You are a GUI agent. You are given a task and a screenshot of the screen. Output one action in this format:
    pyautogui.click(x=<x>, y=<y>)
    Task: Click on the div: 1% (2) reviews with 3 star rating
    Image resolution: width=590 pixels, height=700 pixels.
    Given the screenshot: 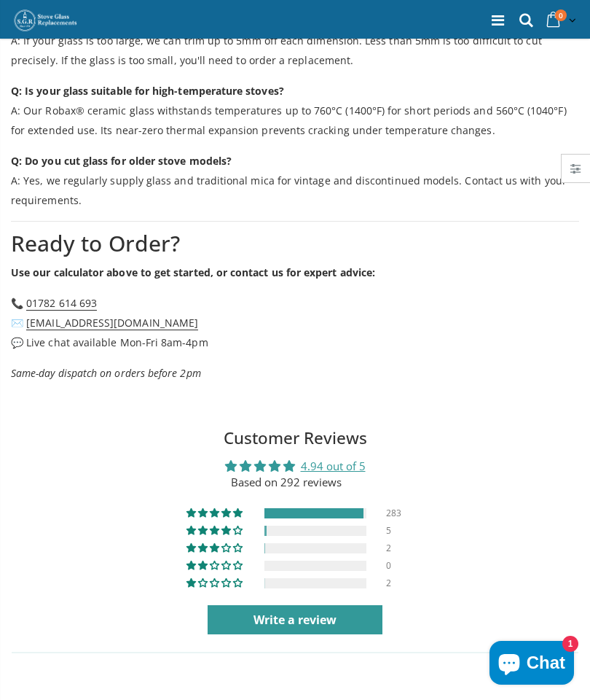 What is the action you would take?
    pyautogui.click(x=215, y=549)
    